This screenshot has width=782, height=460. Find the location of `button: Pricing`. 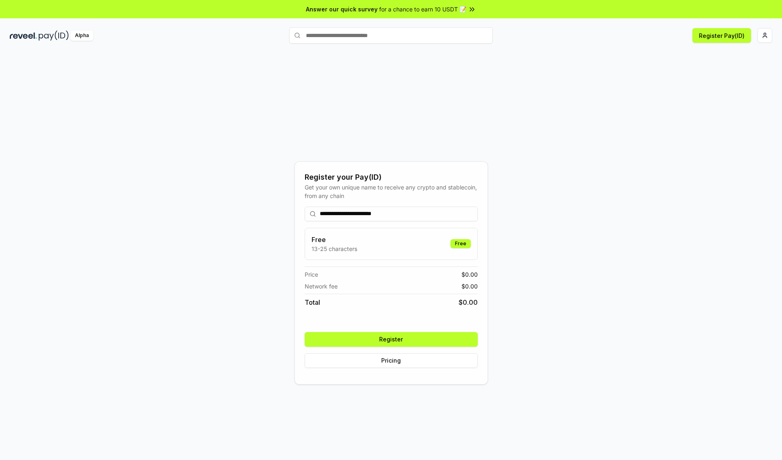

button: Pricing is located at coordinates (391, 361).